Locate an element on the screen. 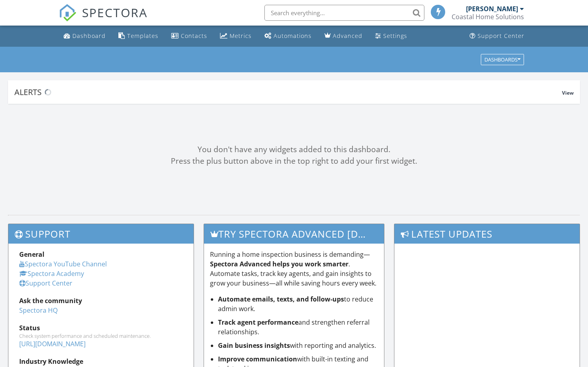 The image size is (588, 367). a: Metrics is located at coordinates (235, 36).